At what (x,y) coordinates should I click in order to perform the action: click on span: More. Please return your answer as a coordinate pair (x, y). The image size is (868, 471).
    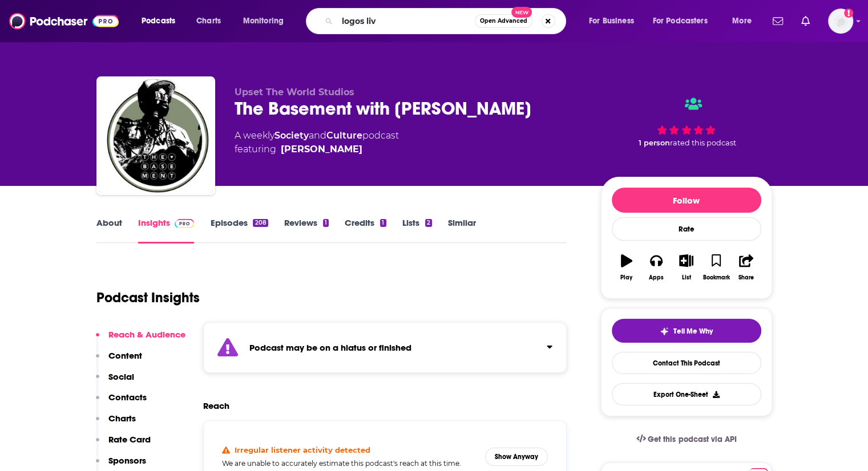
    Looking at the image, I should click on (742, 21).